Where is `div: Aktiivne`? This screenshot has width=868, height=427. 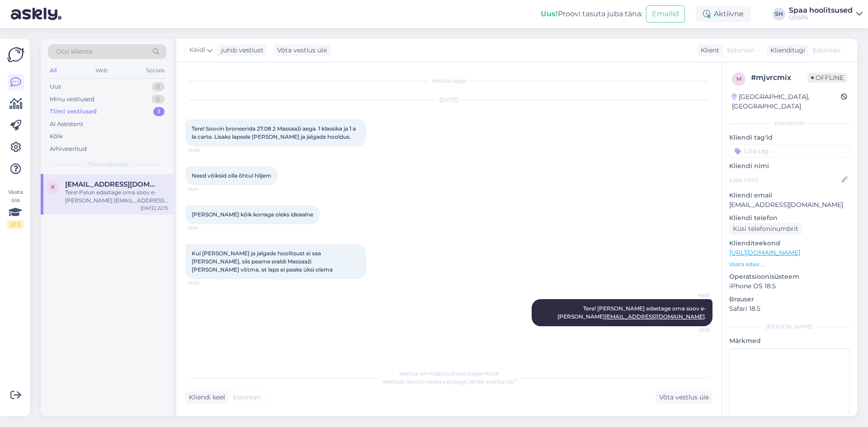 div: Aktiivne is located at coordinates (723, 14).